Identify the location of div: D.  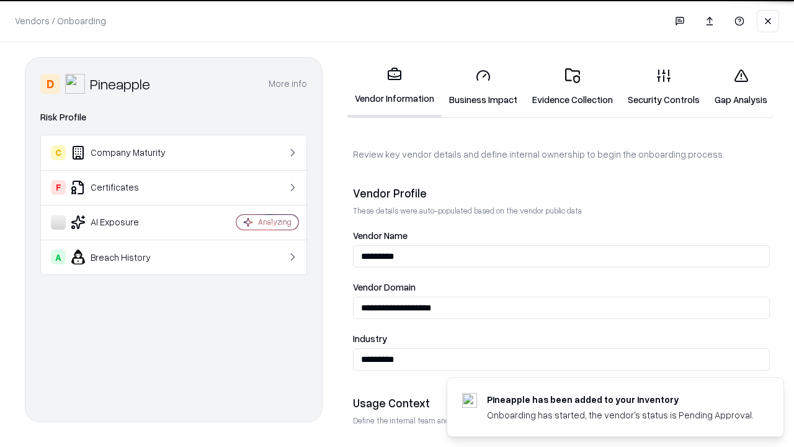
(50, 84).